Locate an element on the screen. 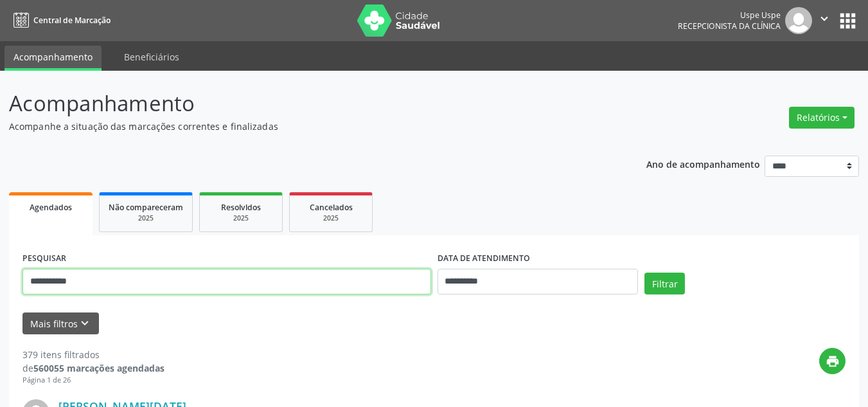  div: 379 itens filtrados is located at coordinates (93, 355).